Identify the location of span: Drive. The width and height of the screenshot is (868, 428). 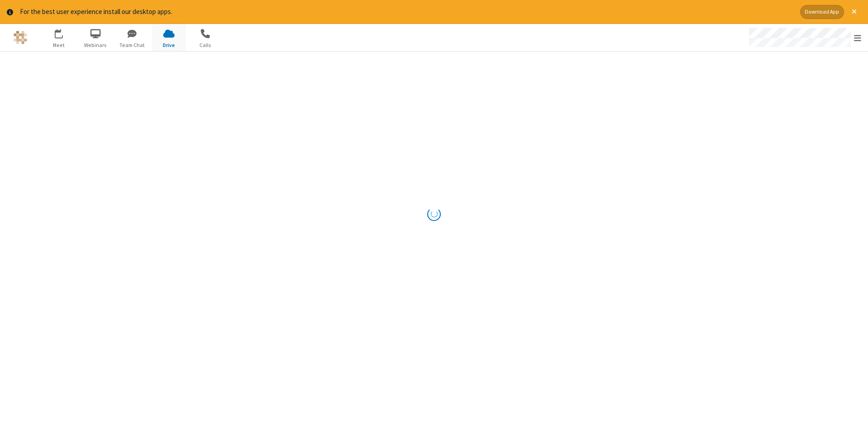
(169, 45).